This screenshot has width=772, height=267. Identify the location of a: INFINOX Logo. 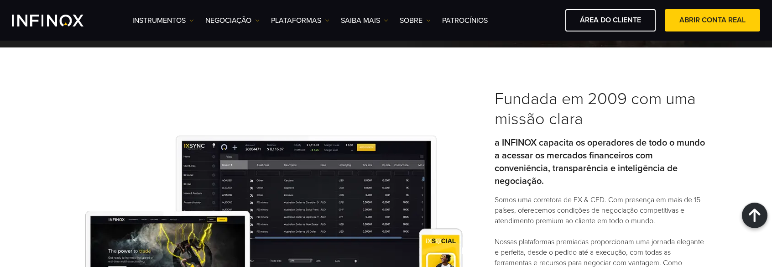
(58, 21).